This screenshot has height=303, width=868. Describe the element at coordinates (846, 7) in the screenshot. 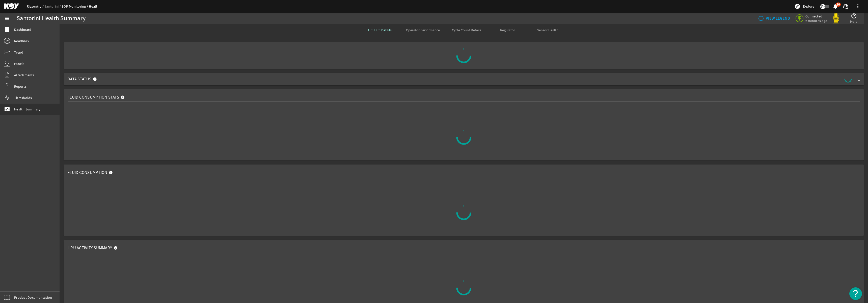

I see `mat-icon: support_agent` at that location.